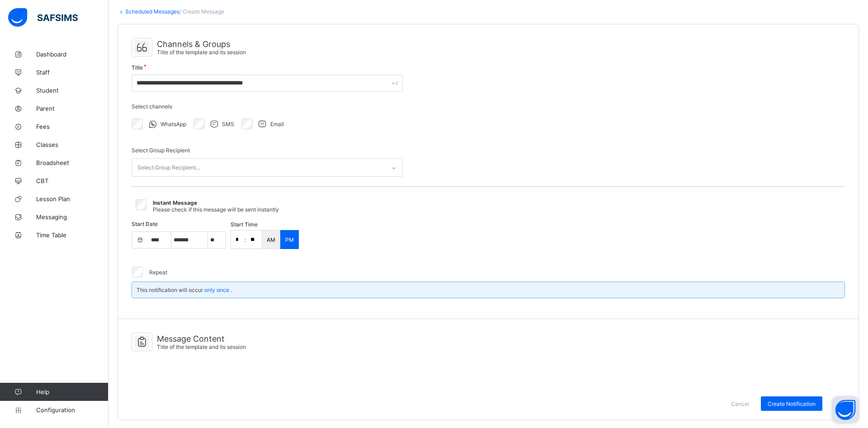  I want to click on span: Time Table, so click(72, 235).